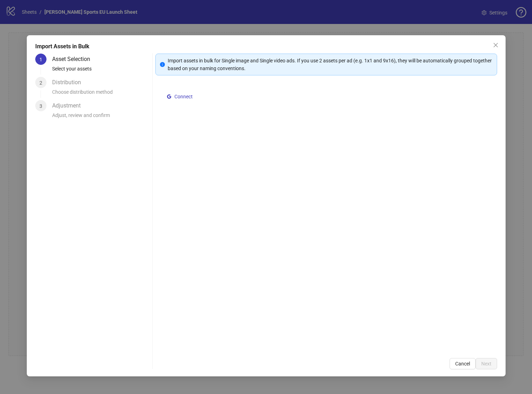  What do you see at coordinates (162, 65) in the screenshot?
I see `span: info-circle` at bounding box center [162, 65].